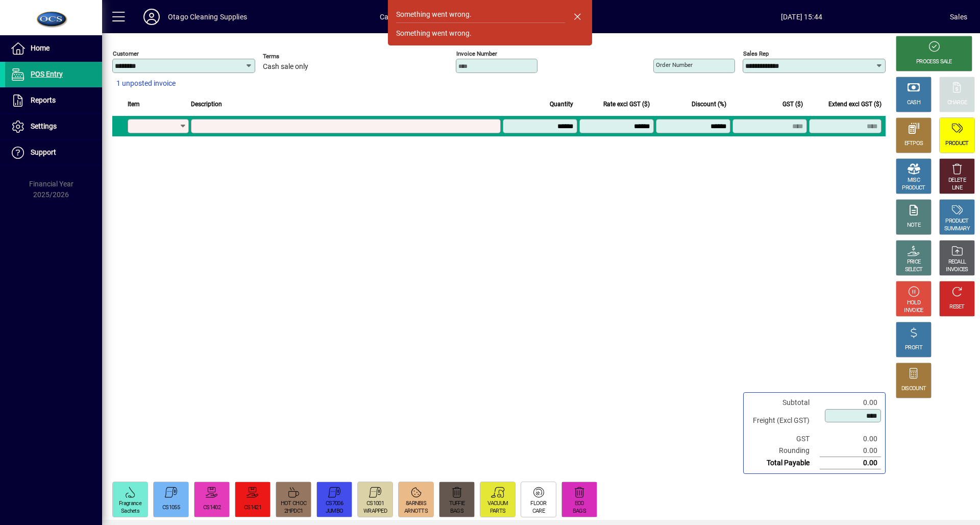 This screenshot has height=525, width=980. What do you see at coordinates (146, 83) in the screenshot?
I see `span: 1 unposted invoice` at bounding box center [146, 83].